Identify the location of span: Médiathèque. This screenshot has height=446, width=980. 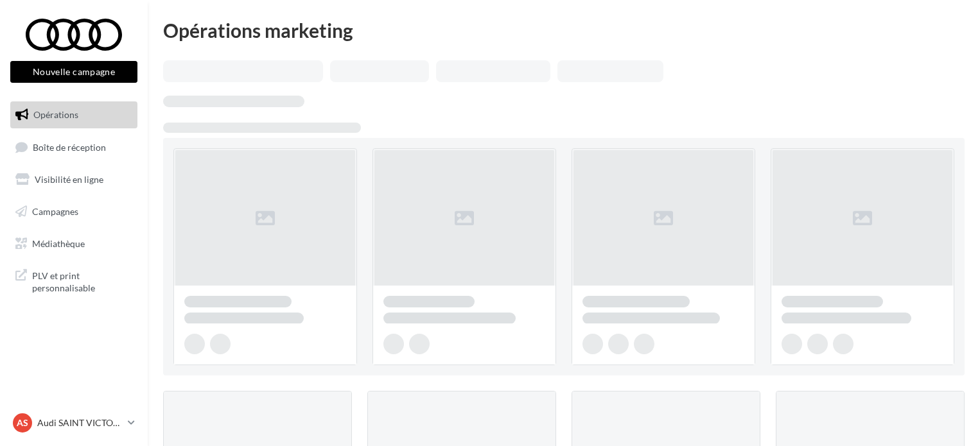
(58, 242).